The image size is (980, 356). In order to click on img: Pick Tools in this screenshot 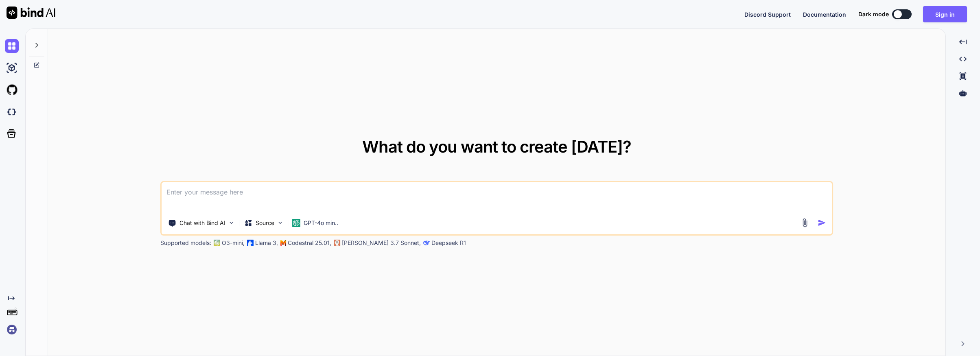, I will do `click(231, 223)`.